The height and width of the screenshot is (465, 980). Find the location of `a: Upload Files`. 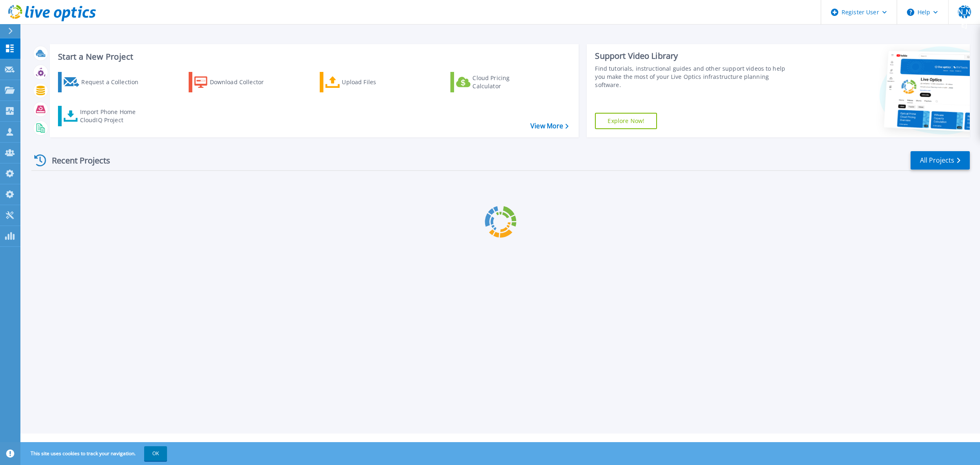

a: Upload Files is located at coordinates (365, 82).